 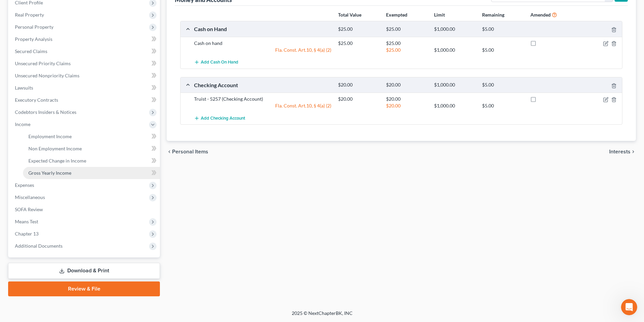 What do you see at coordinates (620, 152) in the screenshot?
I see `span: Interests` at bounding box center [620, 152].